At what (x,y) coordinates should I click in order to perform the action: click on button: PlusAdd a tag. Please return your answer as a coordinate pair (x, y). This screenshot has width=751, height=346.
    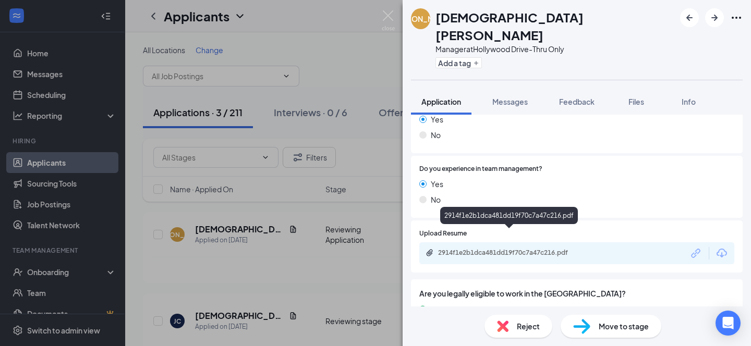
    Looking at the image, I should click on (458, 63).